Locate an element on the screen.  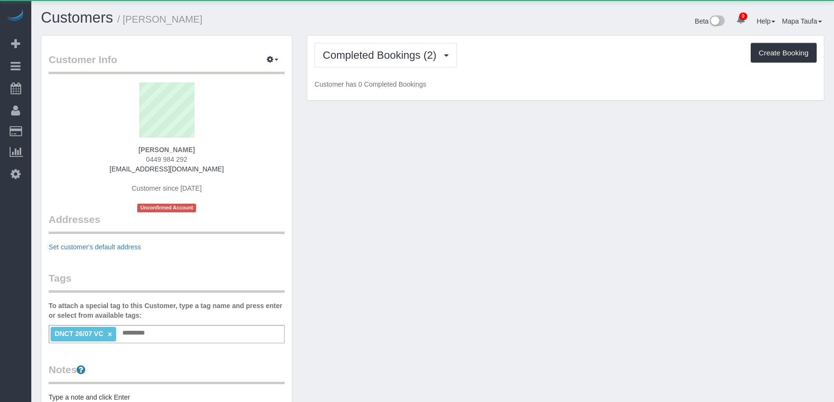
label: To attach a special tag to this Customer, type a tag name and press enter or select from availabl... is located at coordinates (167, 311).